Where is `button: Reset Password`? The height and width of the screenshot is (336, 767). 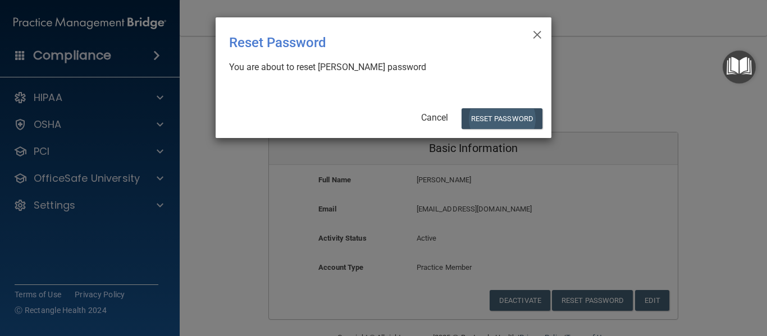
button: Reset Password is located at coordinates (502, 118).